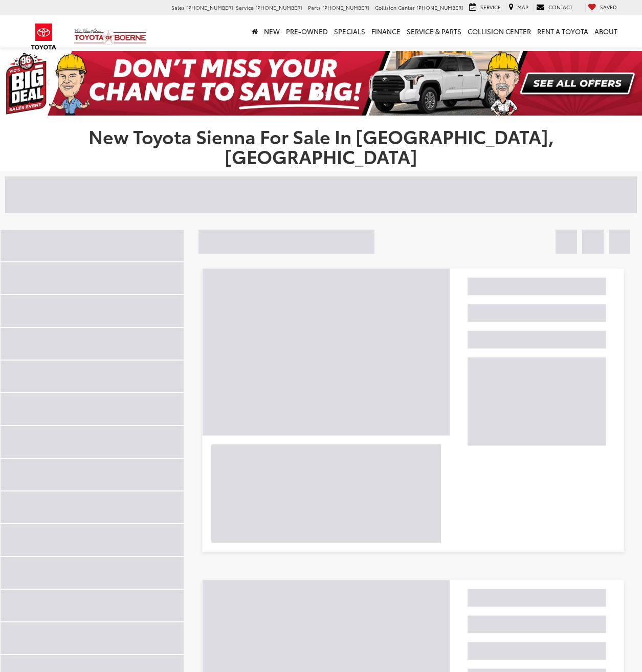 Image resolution: width=642 pixels, height=672 pixels. Describe the element at coordinates (395, 7) in the screenshot. I see `span: Collision Center` at that location.